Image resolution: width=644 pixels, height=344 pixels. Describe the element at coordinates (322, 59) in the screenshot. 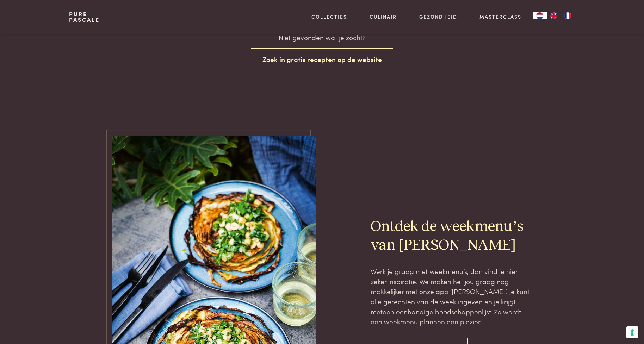

I see `button: Zoek in gratis recepten op de website` at that location.